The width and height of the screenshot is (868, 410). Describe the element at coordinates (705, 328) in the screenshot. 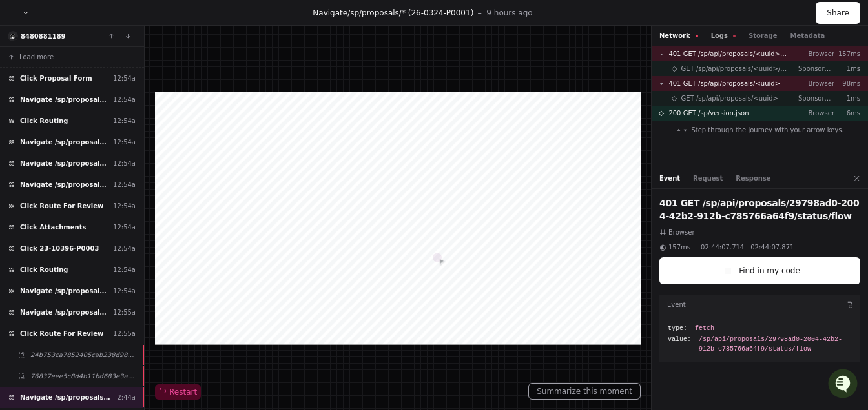

I see `span: fetch` at that location.